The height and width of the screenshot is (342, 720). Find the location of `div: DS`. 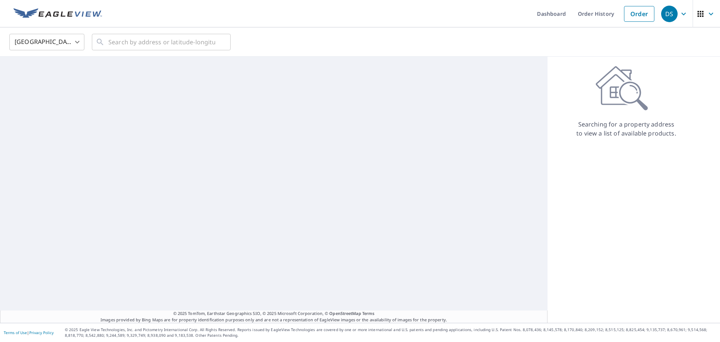

div: DS is located at coordinates (670, 14).